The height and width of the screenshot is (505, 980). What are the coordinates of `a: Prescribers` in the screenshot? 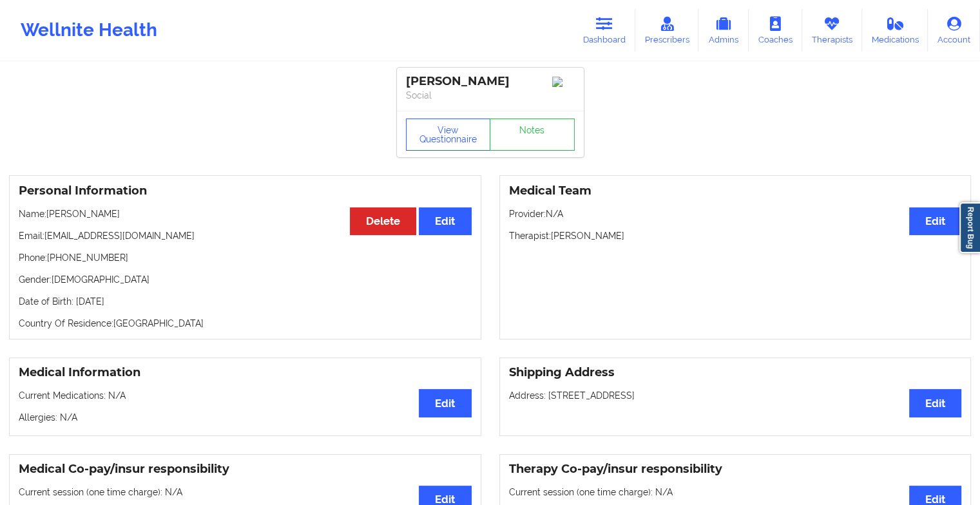 It's located at (667, 30).